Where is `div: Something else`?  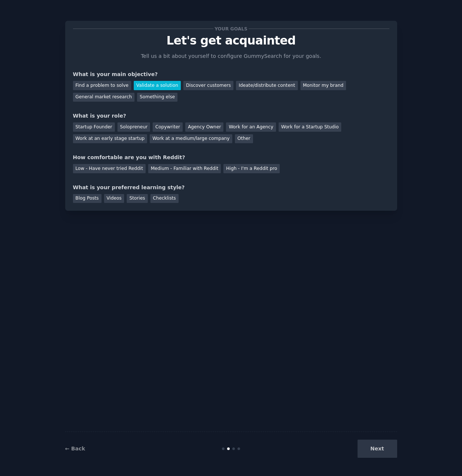 div: Something else is located at coordinates (157, 97).